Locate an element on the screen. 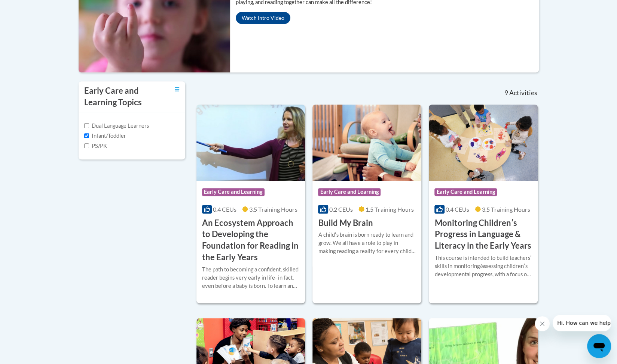 This screenshot has width=617, height=364. span: 1.5 Training Hours is located at coordinates (389, 209).